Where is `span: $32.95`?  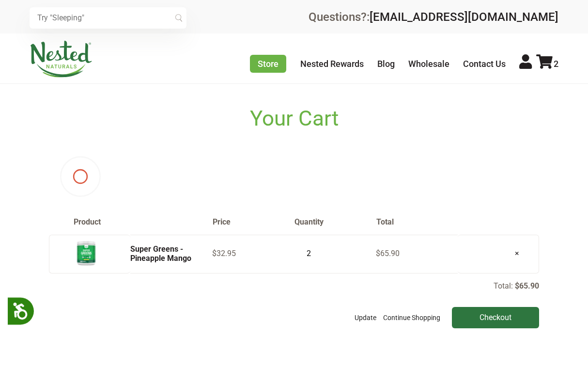
span: $32.95 is located at coordinates (224, 253).